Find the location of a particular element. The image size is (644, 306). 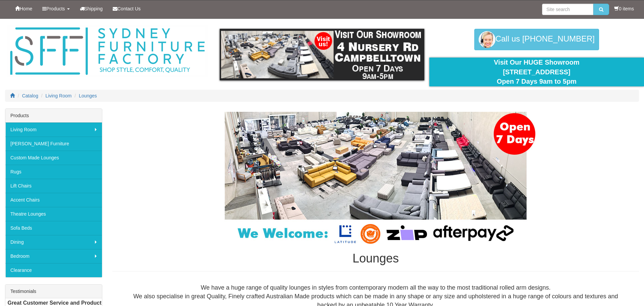

a: Bedroom is located at coordinates (54, 256).